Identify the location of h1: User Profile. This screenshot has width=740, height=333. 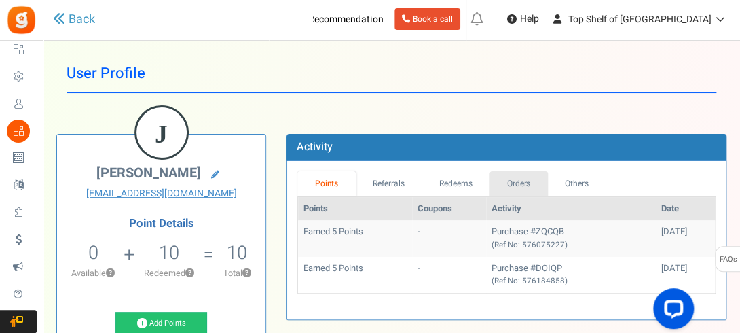
(391, 73).